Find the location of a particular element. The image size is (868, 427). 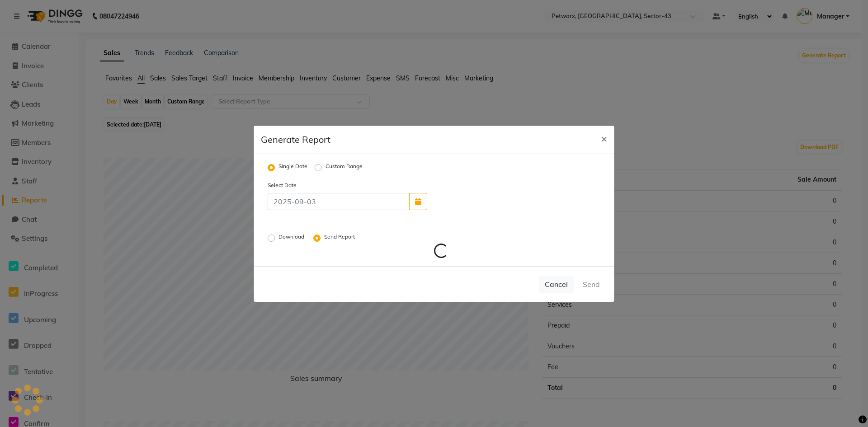

label: Single Date is located at coordinates (293, 167).